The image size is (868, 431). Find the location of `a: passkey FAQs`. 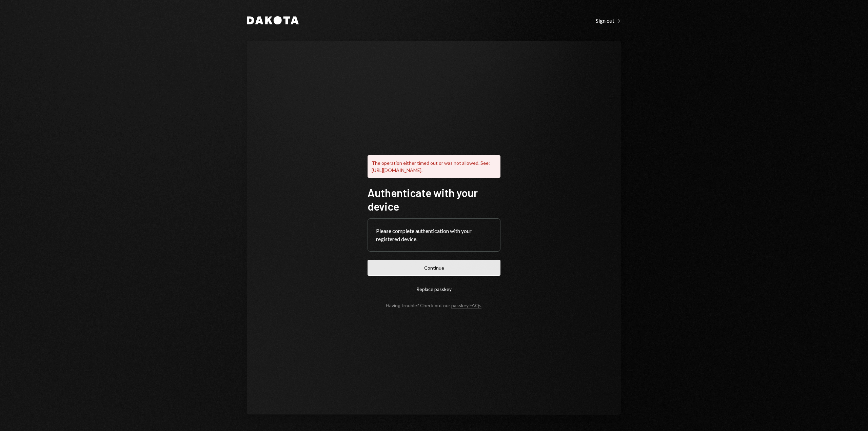

a: passkey FAQs is located at coordinates (466, 305).